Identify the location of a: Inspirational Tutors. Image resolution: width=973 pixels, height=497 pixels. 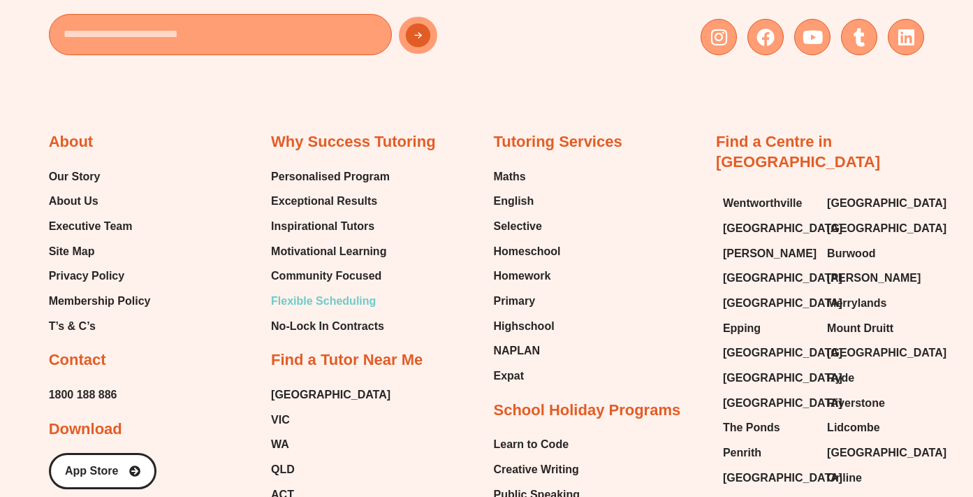
(330, 226).